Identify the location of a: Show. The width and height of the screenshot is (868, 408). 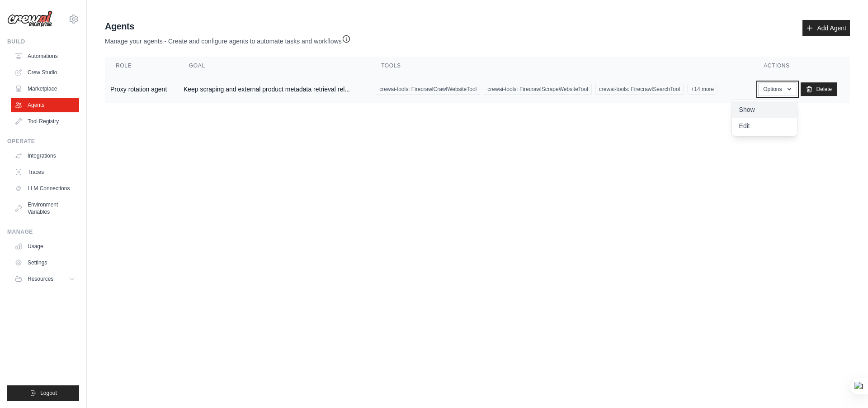
(765, 110).